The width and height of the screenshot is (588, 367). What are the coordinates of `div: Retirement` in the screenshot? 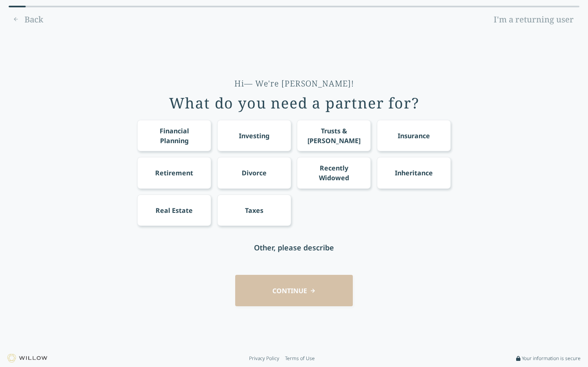 It's located at (174, 173).